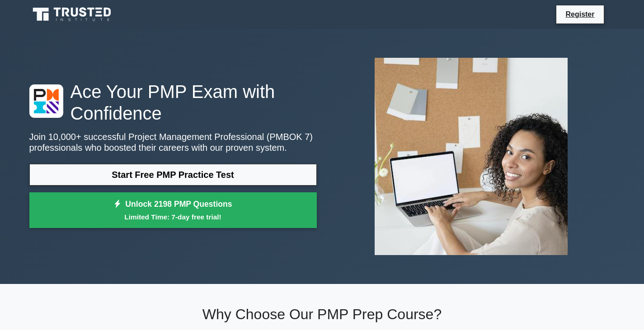  Describe the element at coordinates (173, 142) in the screenshot. I see `p: Join 10,000+ successful Project Management Professional (PMBOK 7) professionals who boosted their...` at that location.